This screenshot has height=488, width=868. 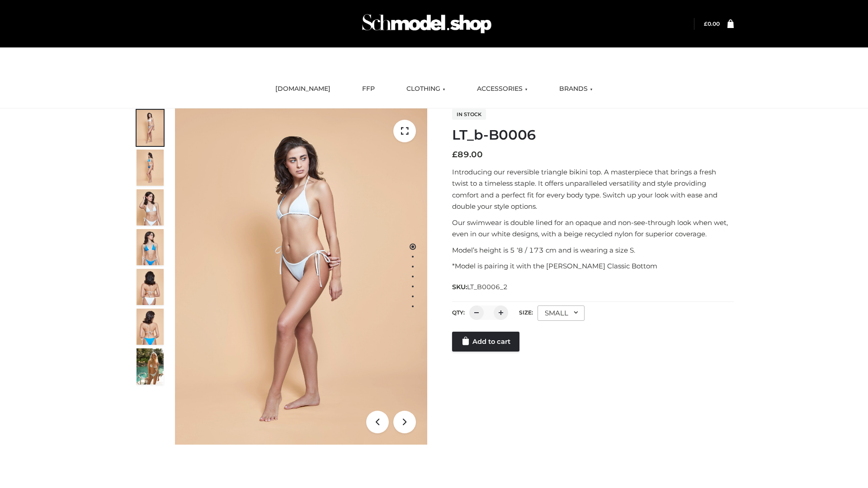 What do you see at coordinates (150, 327) in the screenshot?
I see `img: ArielClassicBikiniTop_CloudNine_AzureSky_OW114ECO_8-scaled.jpg` at bounding box center [150, 327].